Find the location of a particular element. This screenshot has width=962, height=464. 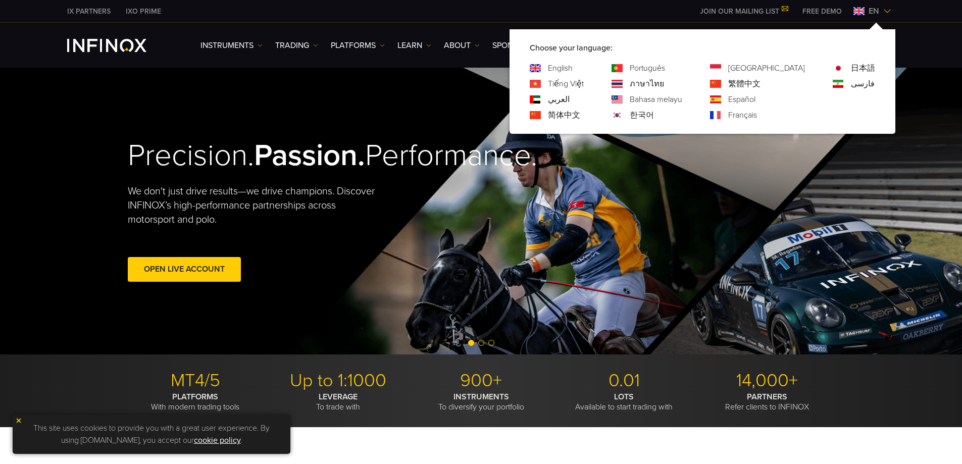

p: Up to 1:1000 is located at coordinates (338, 381).